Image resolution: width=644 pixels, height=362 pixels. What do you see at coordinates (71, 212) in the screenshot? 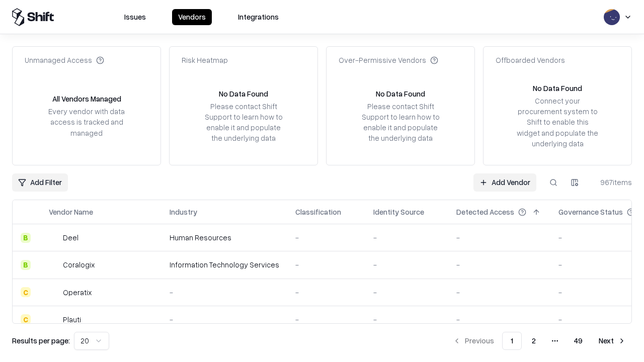
I see `div: Vendor Name` at bounding box center [71, 212].